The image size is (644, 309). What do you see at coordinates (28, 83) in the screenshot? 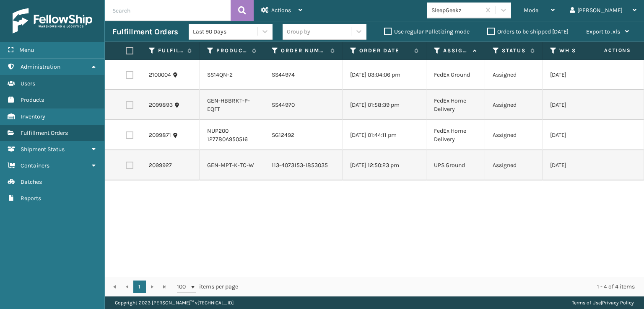
I see `span: Users` at bounding box center [28, 83].